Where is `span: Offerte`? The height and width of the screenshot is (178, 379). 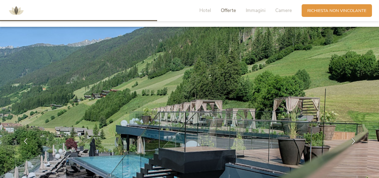 span: Offerte is located at coordinates (228, 10).